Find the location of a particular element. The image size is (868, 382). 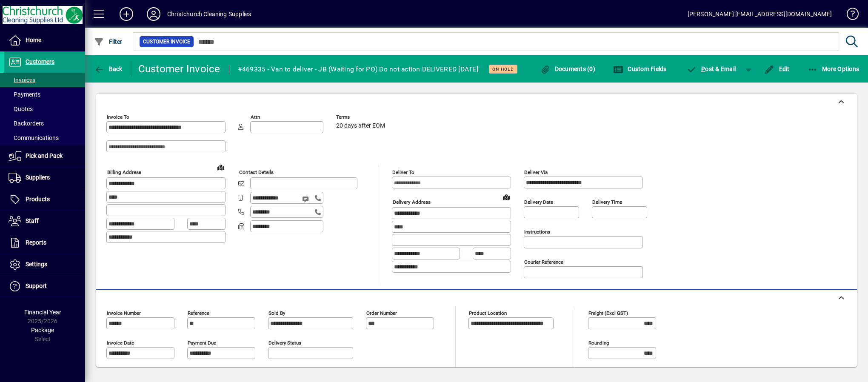

mat-label: Invoice To is located at coordinates (118, 117).